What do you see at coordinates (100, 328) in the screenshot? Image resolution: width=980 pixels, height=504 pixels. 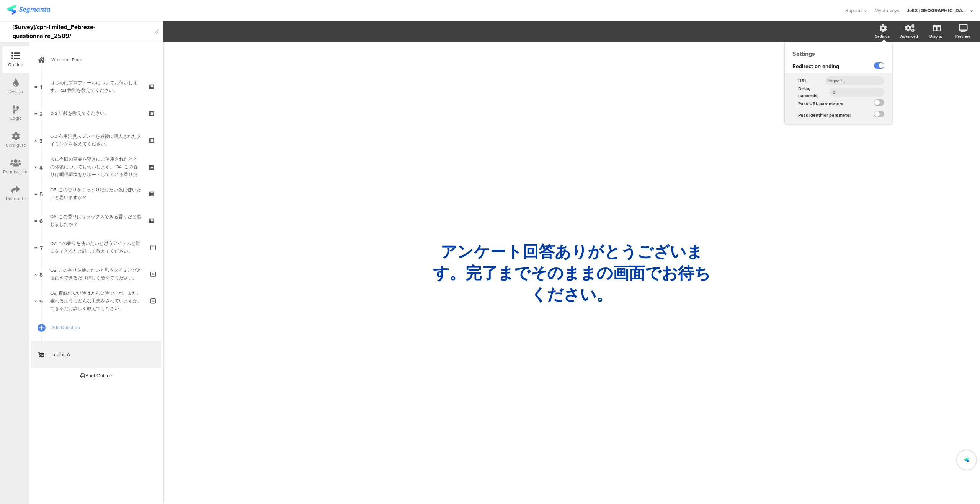 I see `span: Add Question` at bounding box center [100, 328].